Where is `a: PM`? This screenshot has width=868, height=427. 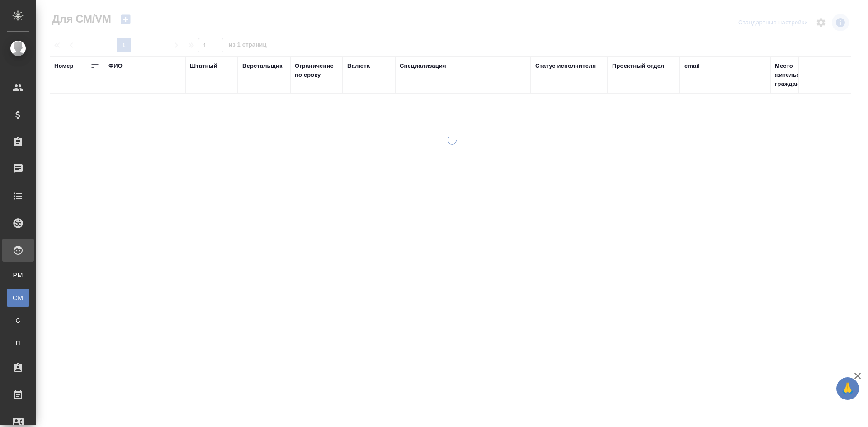 a: PM is located at coordinates (18, 275).